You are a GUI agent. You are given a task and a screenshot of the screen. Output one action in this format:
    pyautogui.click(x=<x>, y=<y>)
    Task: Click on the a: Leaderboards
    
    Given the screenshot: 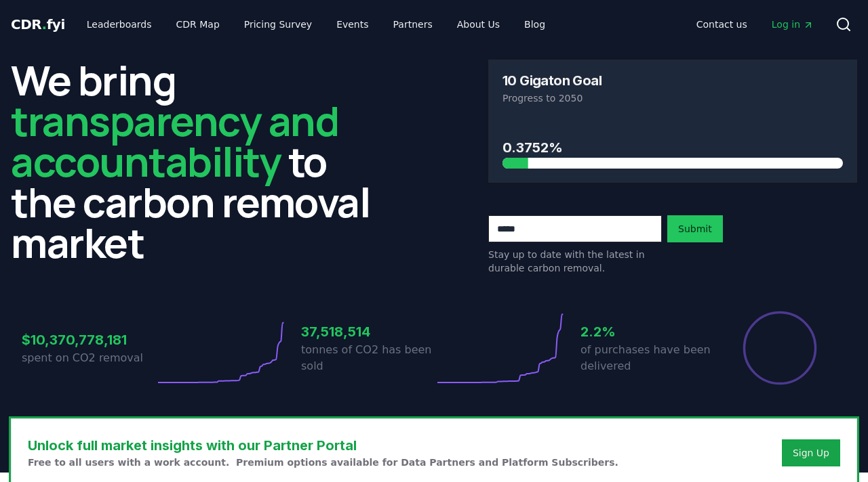 What is the action you would take?
    pyautogui.click(x=119, y=25)
    